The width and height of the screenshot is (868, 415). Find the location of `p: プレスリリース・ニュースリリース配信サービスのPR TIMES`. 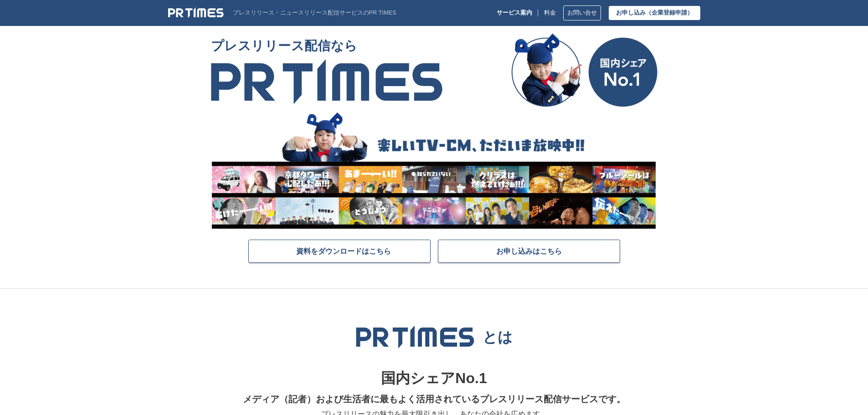

p: プレスリリース・ニュースリリース配信サービスのPR TIMES is located at coordinates (314, 13).